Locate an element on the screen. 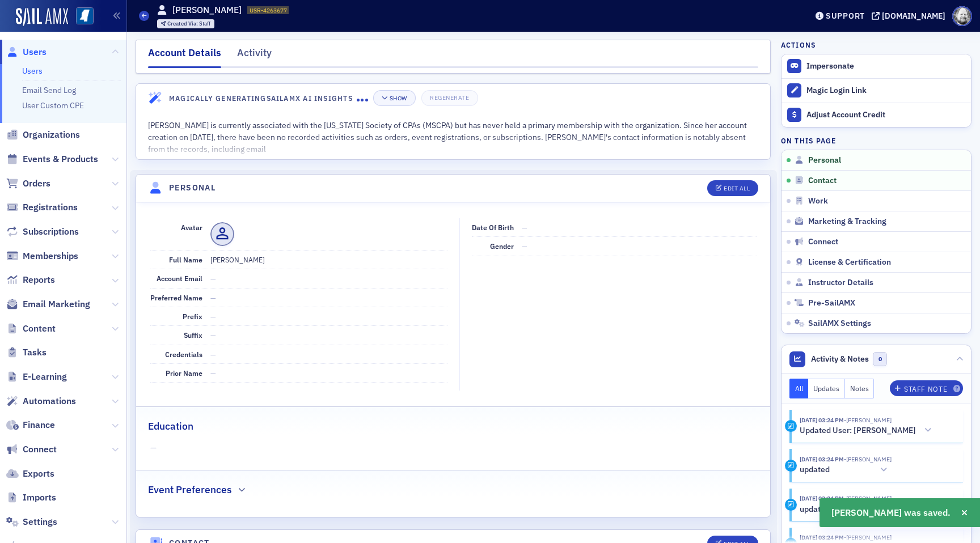  a: Content is located at coordinates (31, 329).